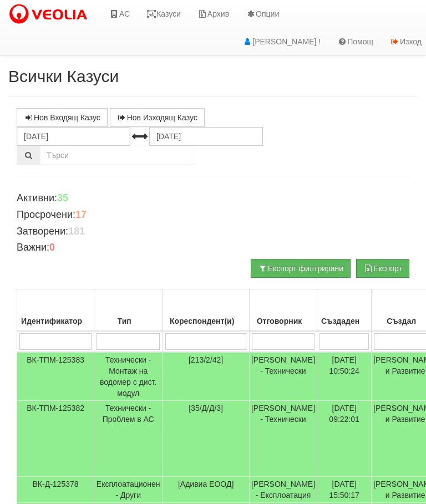 The image size is (426, 504). Describe the element at coordinates (55, 321) in the screenshot. I see `div: Идентификатор` at that location.